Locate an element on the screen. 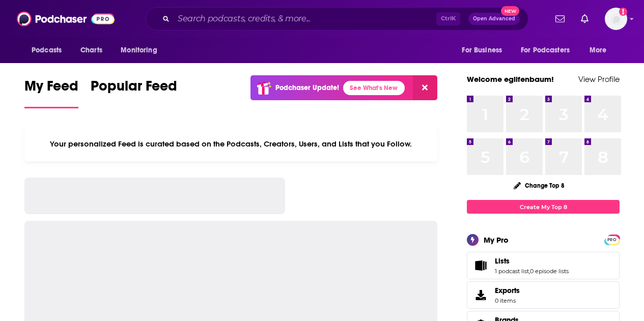 This screenshot has height=321, width=644. a: Create My Top 8 is located at coordinates (543, 206).